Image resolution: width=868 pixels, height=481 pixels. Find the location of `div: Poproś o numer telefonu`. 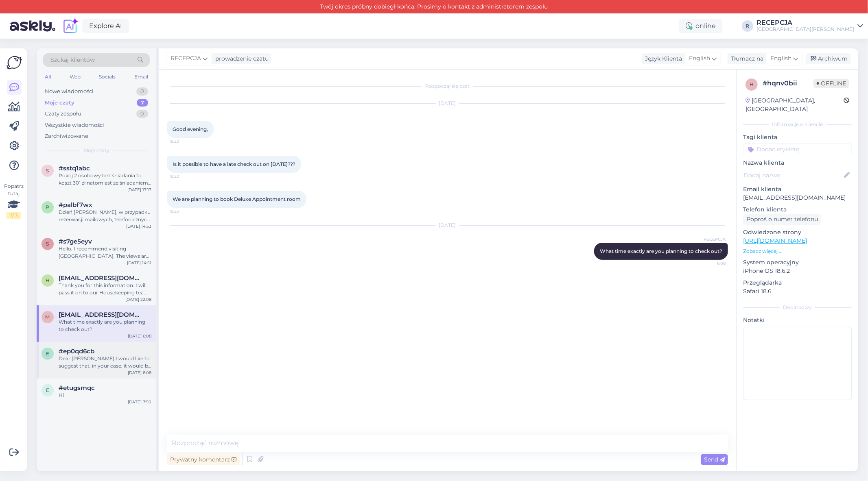

div: Poproś o numer telefonu is located at coordinates (782, 220).